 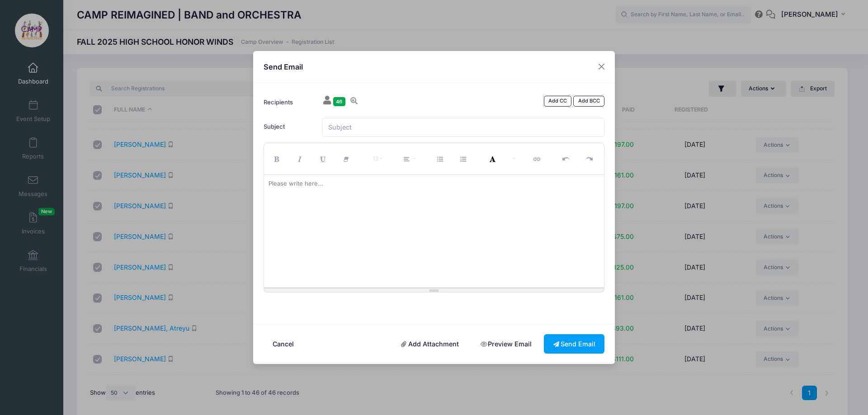 I want to click on button: Send Email, so click(x=574, y=343).